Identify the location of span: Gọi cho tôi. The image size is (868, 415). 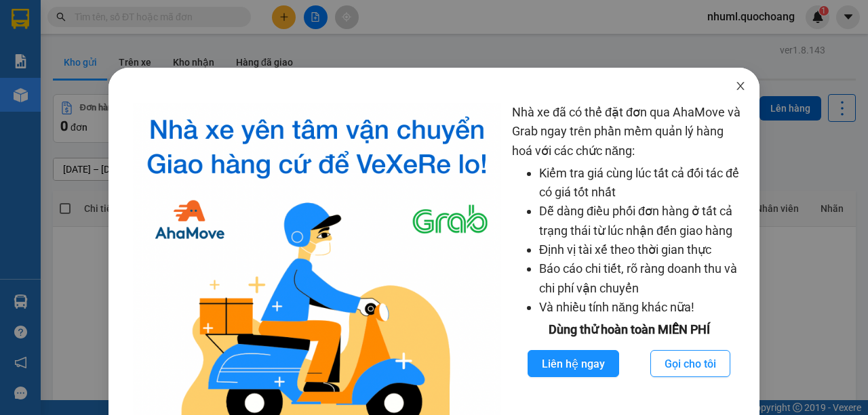
(690, 364).